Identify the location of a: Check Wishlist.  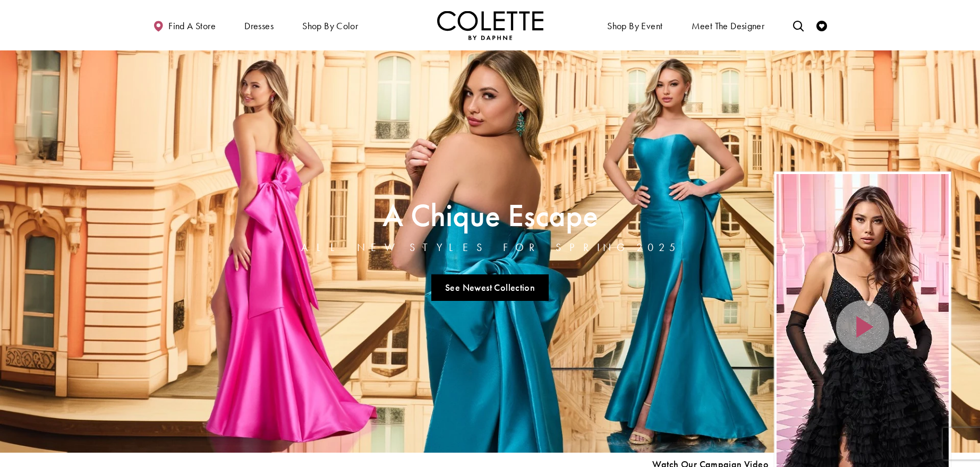
(821, 25).